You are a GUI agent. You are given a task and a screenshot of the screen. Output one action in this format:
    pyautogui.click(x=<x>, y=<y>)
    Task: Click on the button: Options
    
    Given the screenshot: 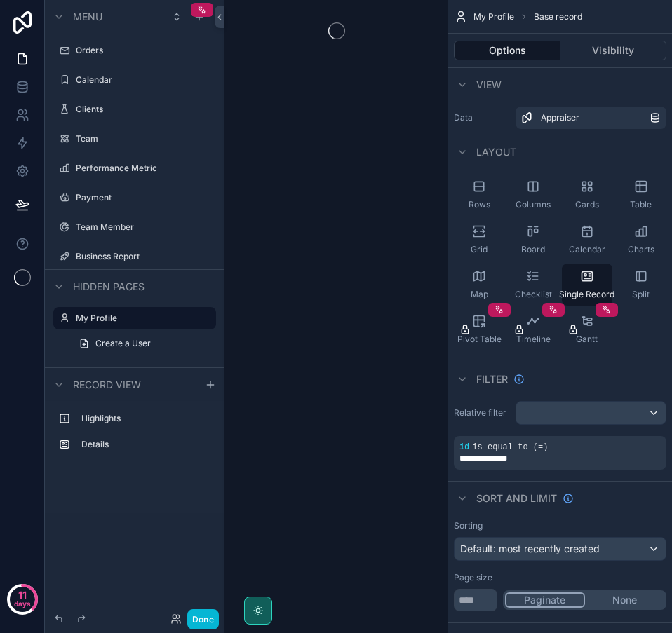 What is the action you would take?
    pyautogui.click(x=507, y=50)
    